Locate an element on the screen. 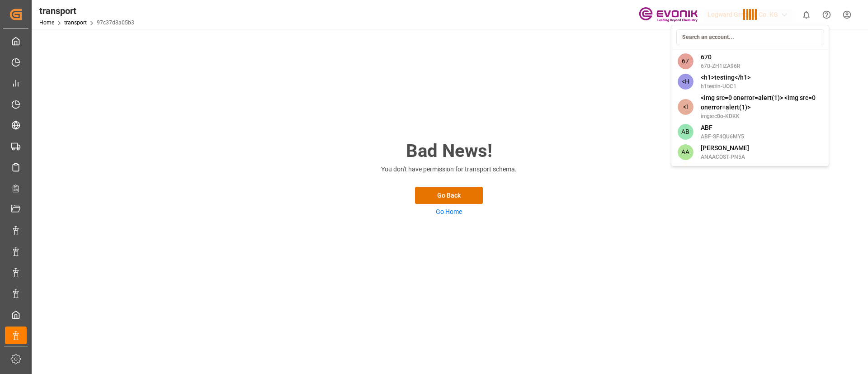  a: Go Home is located at coordinates (449, 212).